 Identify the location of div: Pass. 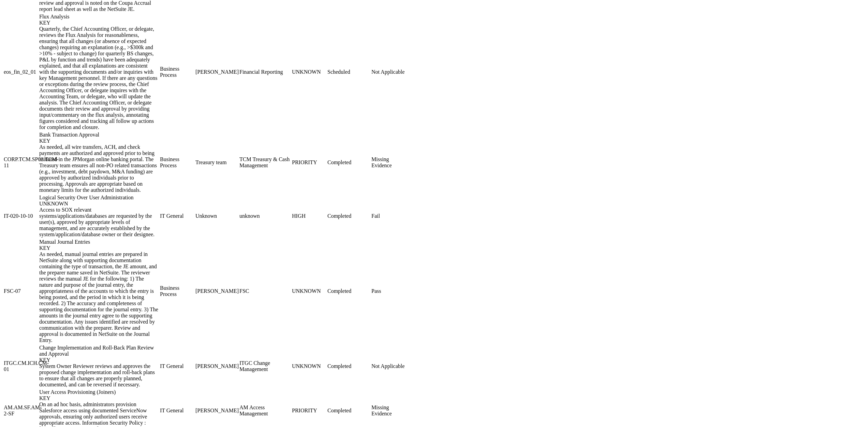
(389, 291).